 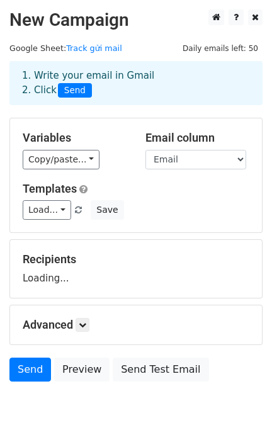 What do you see at coordinates (61, 159) in the screenshot?
I see `a: Copy/paste...` at bounding box center [61, 159].